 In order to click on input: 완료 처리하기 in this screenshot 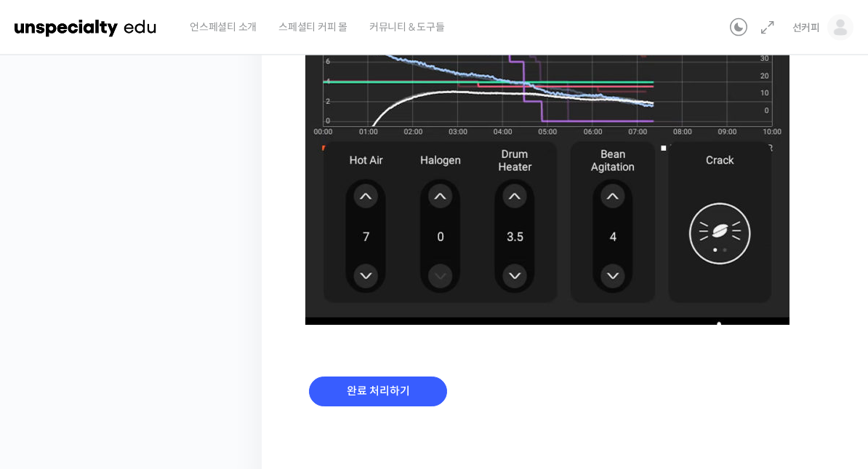, I will do `click(378, 391)`.